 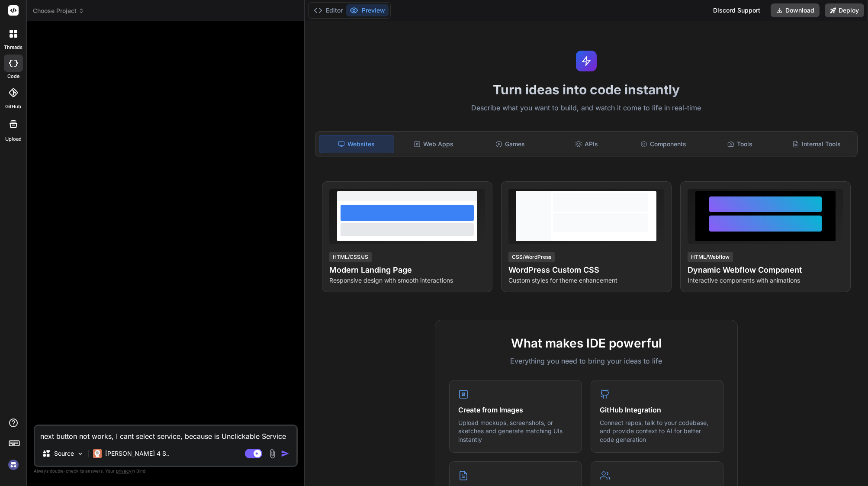 What do you see at coordinates (586, 361) in the screenshot?
I see `p: Everything you need to bring your ideas to life` at bounding box center [586, 361].